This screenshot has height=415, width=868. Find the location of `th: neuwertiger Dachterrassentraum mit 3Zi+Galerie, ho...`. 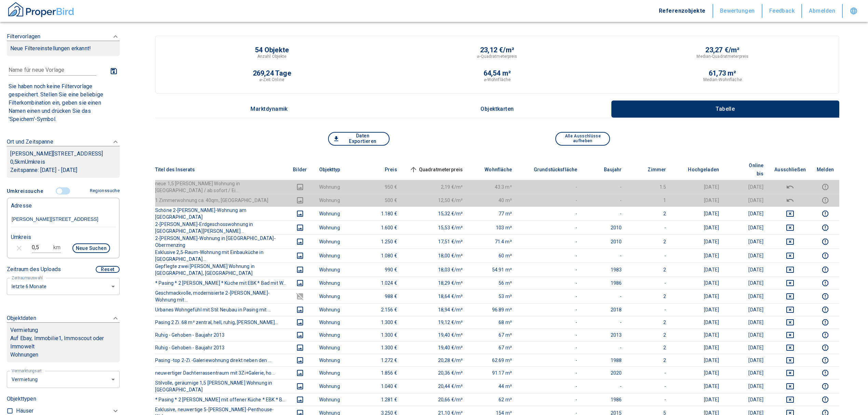

th: neuwertiger Dachterrassentraum mit 3Zi+Galerie, ho... is located at coordinates (221, 372).